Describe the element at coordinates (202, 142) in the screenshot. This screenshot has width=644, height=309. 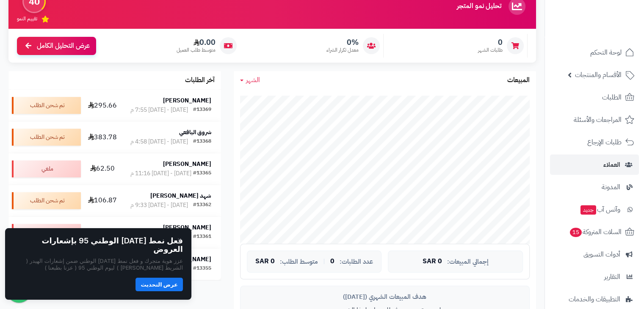
I see `div: #13368` at that location.